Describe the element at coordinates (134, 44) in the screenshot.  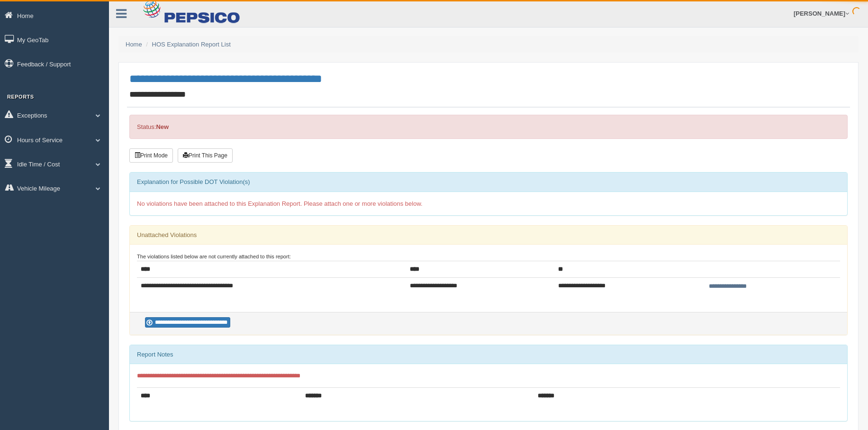
I see `a: Home` at that location.